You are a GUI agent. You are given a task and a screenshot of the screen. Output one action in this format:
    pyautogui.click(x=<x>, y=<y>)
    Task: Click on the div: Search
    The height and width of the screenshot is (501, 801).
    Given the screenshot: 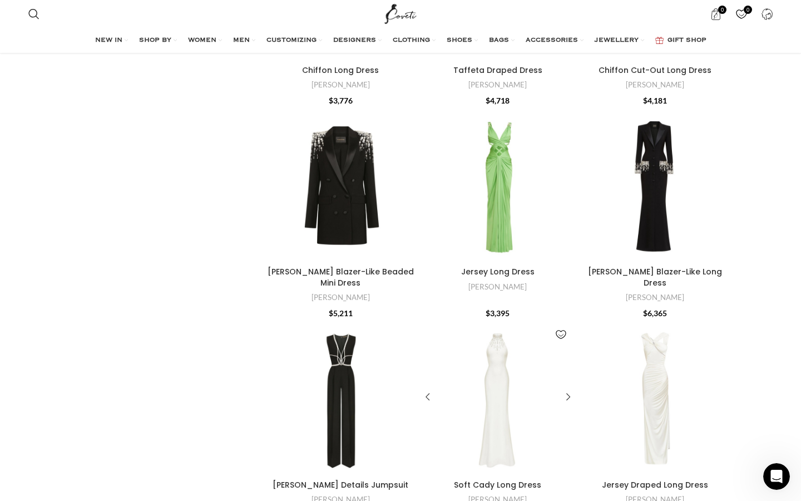 What is the action you would take?
    pyautogui.click(x=34, y=14)
    